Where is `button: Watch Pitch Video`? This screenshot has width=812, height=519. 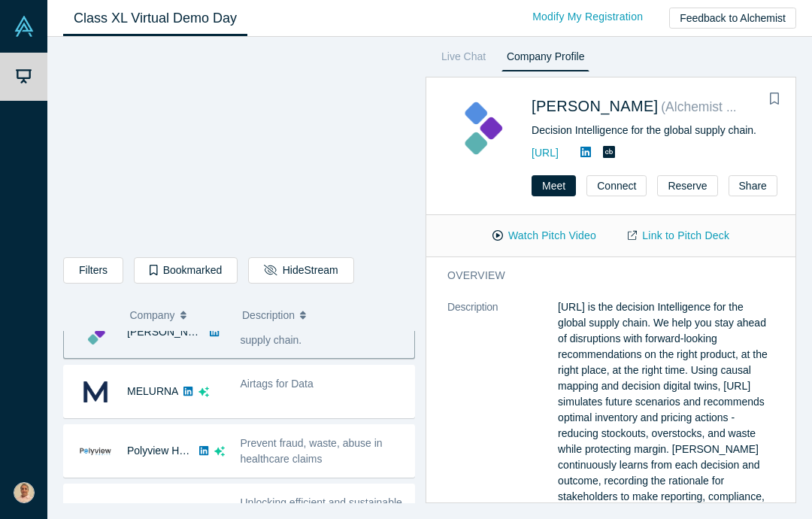
button: Watch Pitch Video is located at coordinates (544, 235).